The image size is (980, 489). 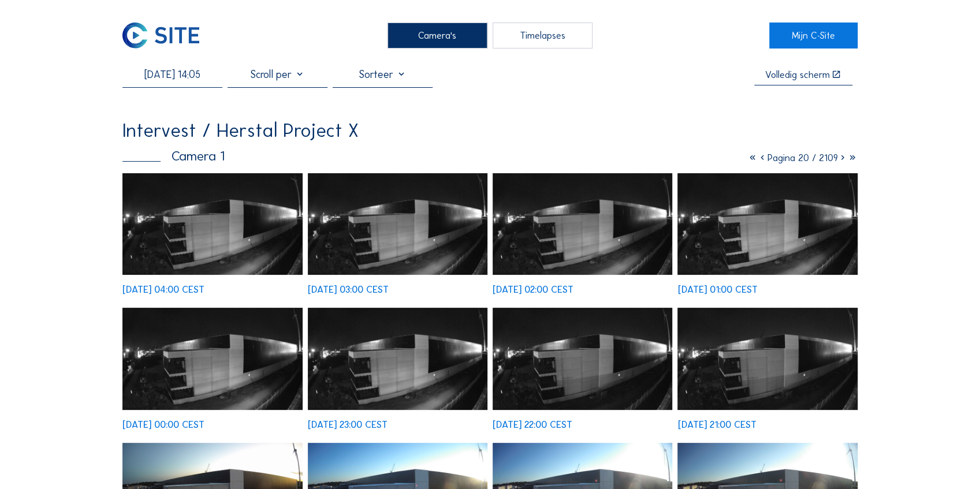 I want to click on div: Intervest / Herstal Project X, so click(x=240, y=130).